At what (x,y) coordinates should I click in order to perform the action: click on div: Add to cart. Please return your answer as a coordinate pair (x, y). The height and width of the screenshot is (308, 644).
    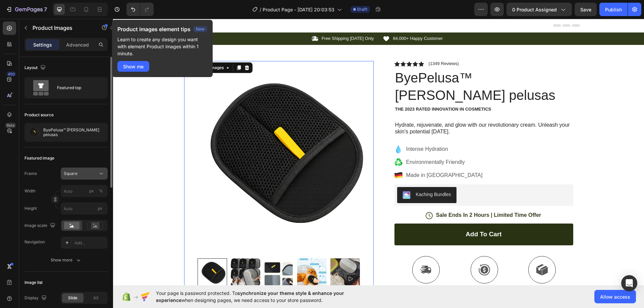
    Looking at the image, I should click on (371, 216).